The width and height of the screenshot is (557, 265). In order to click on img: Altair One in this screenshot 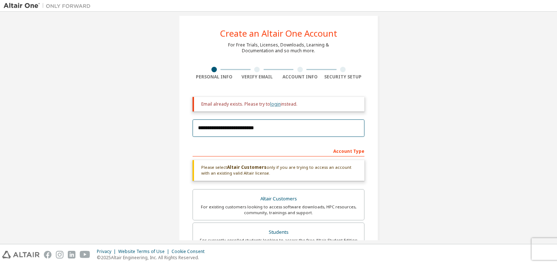, I will do `click(49, 6)`.